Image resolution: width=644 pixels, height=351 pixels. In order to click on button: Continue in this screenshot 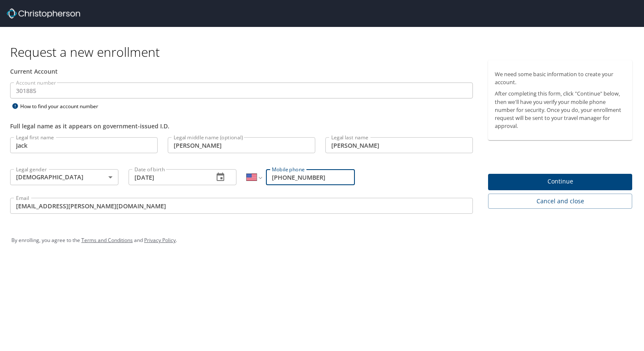, I will do `click(560, 182)`.